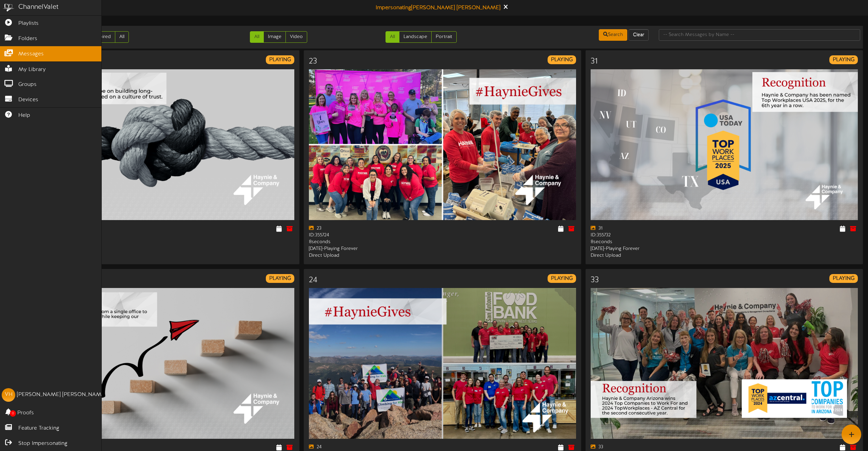 The width and height of the screenshot is (868, 451). I want to click on img: c8aafe7c-4034-4b72-8894-b3e24fc73ef5.png, so click(443, 144).